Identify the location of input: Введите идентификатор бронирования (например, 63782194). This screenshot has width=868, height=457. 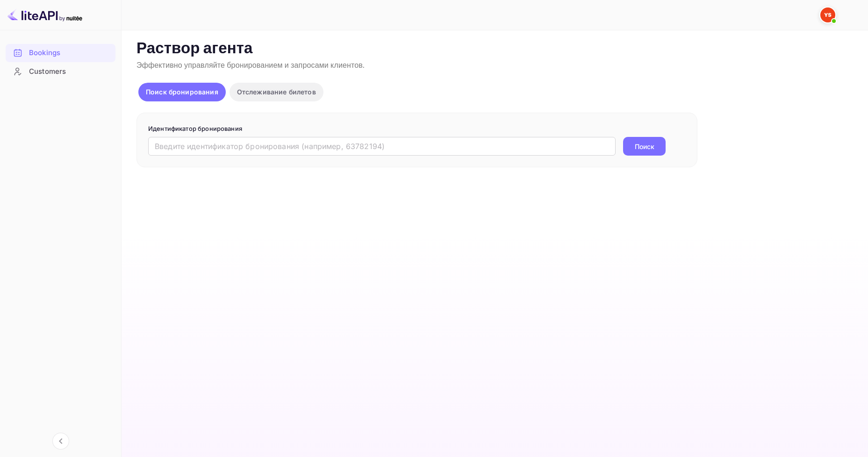
(382, 146).